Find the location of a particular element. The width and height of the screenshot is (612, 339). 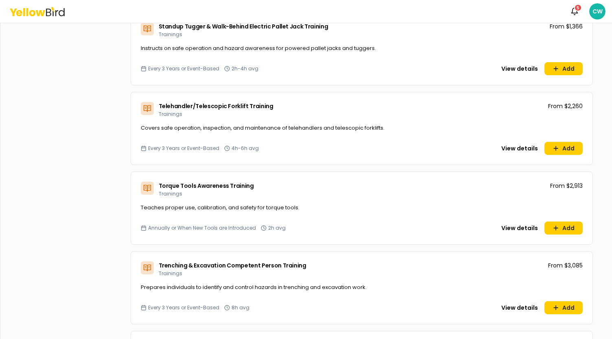

p: From $2,260 is located at coordinates (565, 106).